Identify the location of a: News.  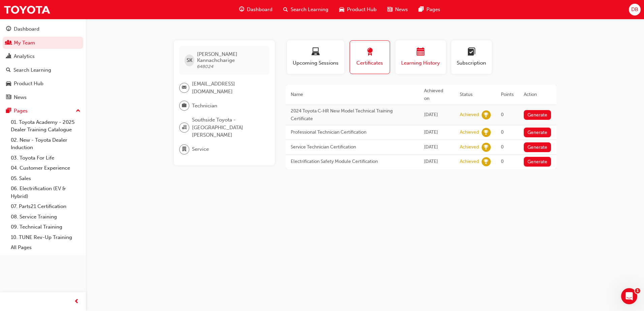
(43, 97).